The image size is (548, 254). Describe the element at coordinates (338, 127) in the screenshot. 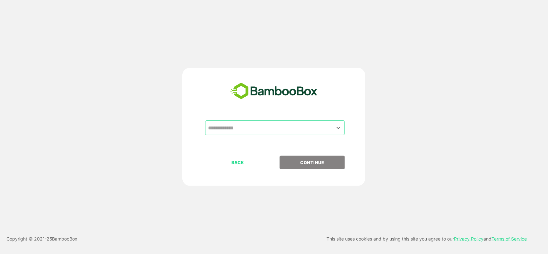

I see `button: Open` at that location.